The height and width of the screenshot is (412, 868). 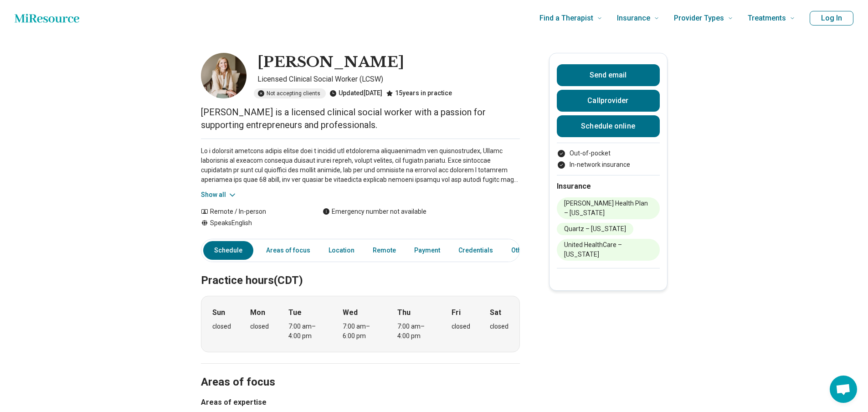 I want to click on button: Send email, so click(x=608, y=75).